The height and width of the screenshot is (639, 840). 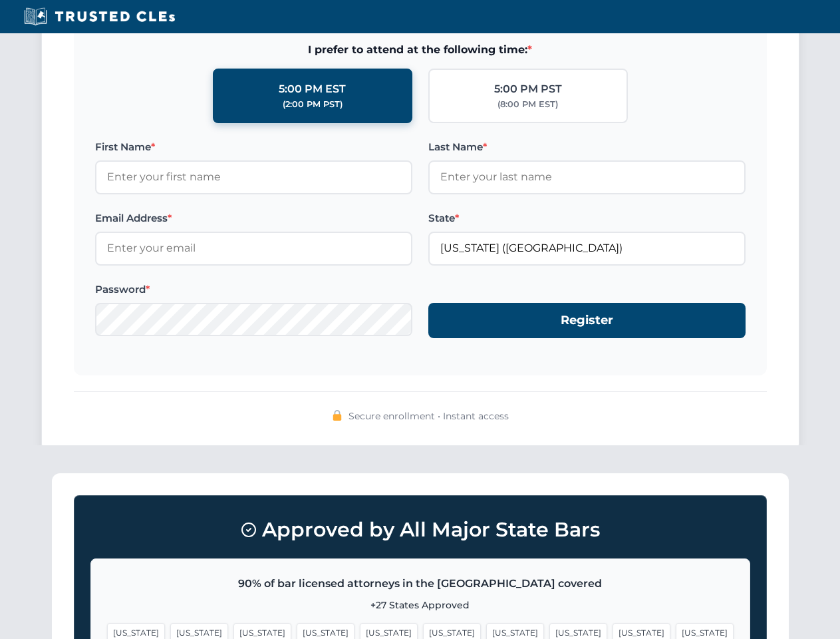 What do you see at coordinates (587, 218) in the screenshot?
I see `label: State` at bounding box center [587, 218].